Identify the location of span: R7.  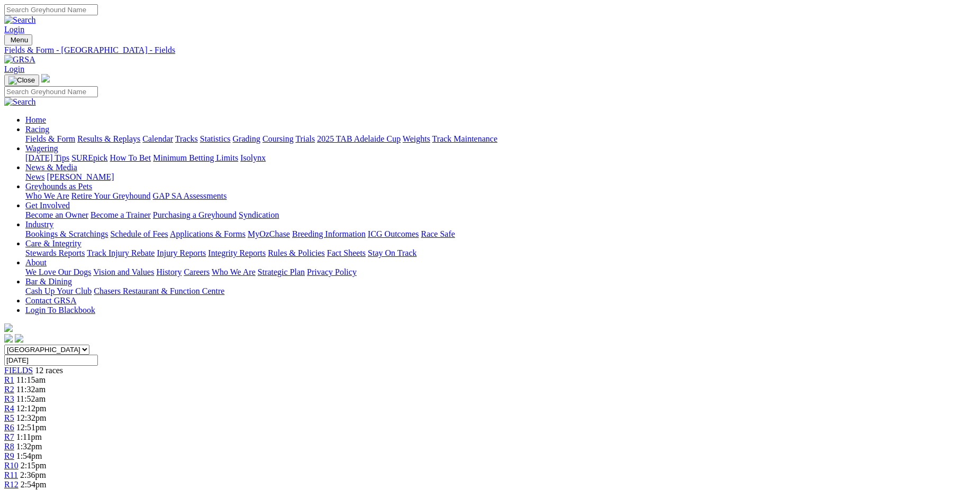
(9, 437).